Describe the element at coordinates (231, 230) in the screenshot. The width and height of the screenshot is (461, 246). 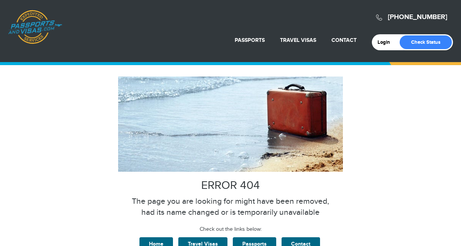
I see `p: Check out the links below:` at that location.